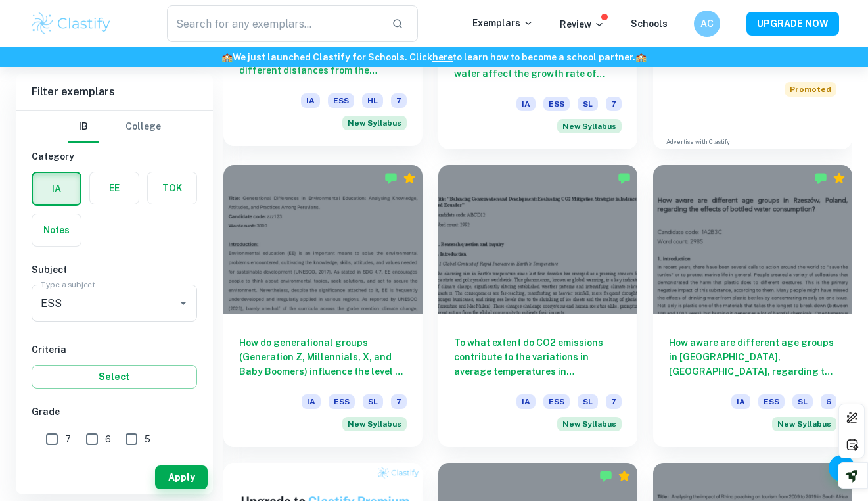  I want to click on span: 5, so click(148, 440).